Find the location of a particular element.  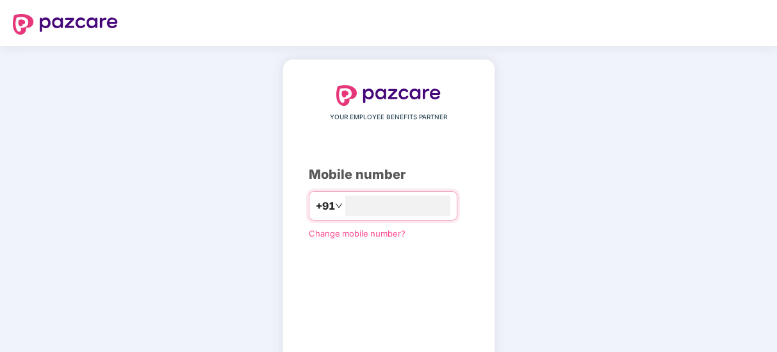

span: YOUR EMPLOYEE BENEFITS PARTNER is located at coordinates (388, 117).